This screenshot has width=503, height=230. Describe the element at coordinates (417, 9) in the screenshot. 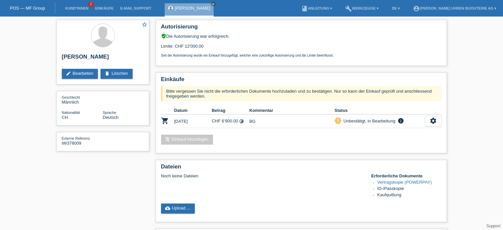

I see `i: account_circle` at that location.